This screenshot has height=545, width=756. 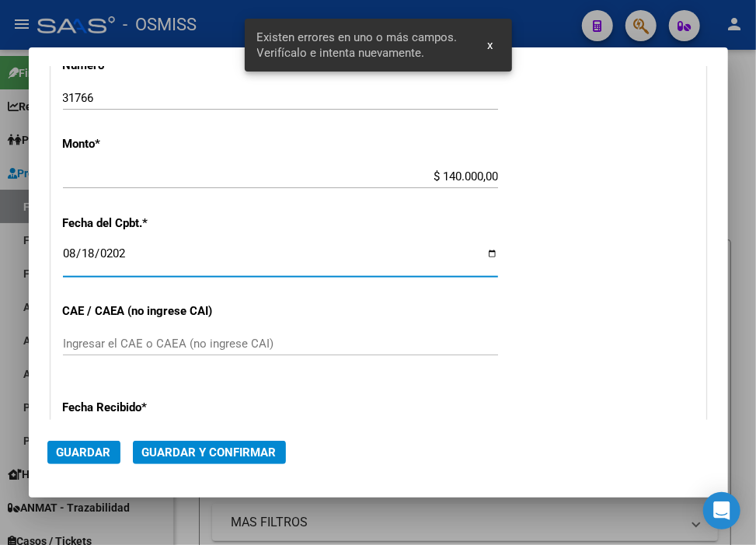 I want to click on span: x, so click(x=490, y=45).